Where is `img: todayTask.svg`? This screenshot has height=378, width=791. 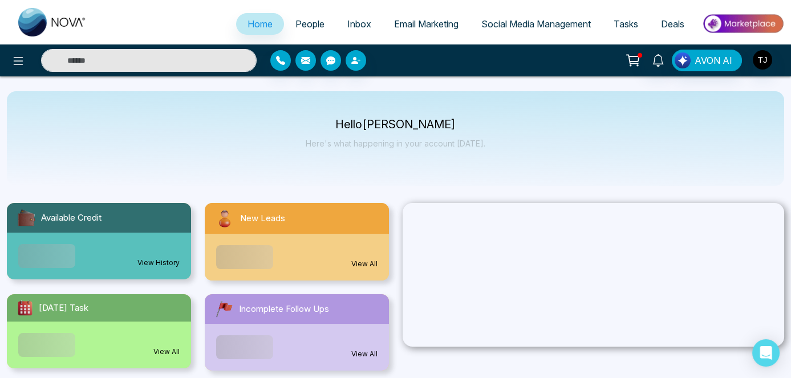 img: todayTask.svg is located at coordinates (25, 308).